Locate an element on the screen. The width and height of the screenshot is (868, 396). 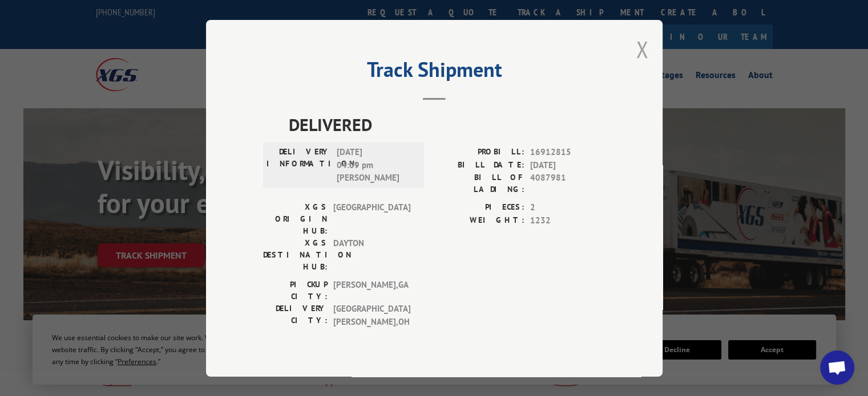
span: DAYTON is located at coordinates (371, 255).